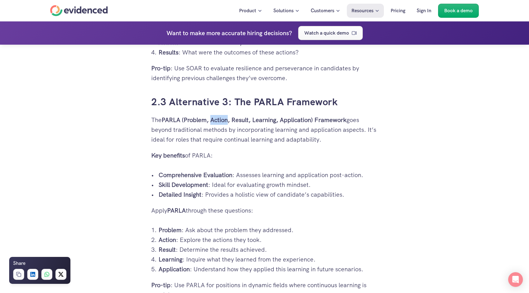 Image resolution: width=529 pixels, height=293 pixels. What do you see at coordinates (169, 43) in the screenshot?
I see `strong: Actions` at bounding box center [169, 43].